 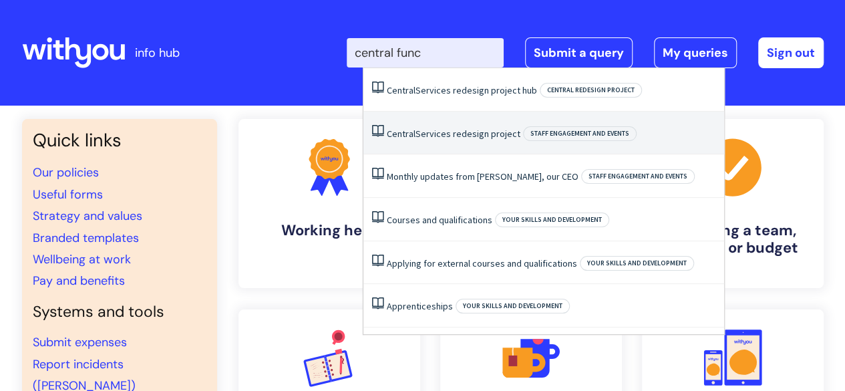 What do you see at coordinates (329, 230) in the screenshot?
I see `h4: Working here` at bounding box center [329, 230].